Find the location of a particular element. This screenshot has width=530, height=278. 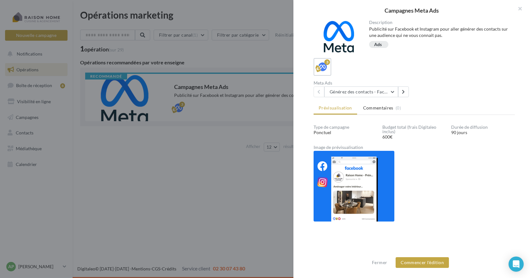

div: Image de prévisualisation is located at coordinates (414, 147).